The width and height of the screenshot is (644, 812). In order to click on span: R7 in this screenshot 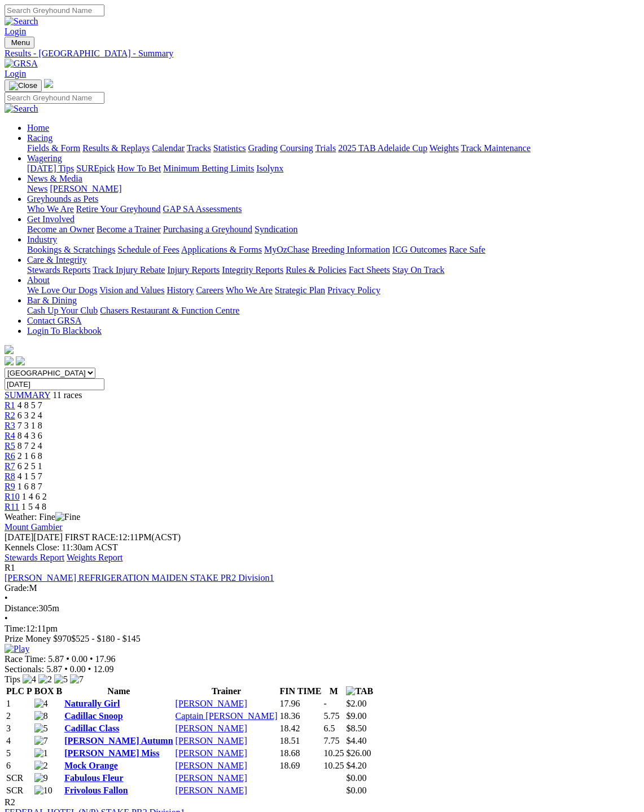, I will do `click(10, 466)`.